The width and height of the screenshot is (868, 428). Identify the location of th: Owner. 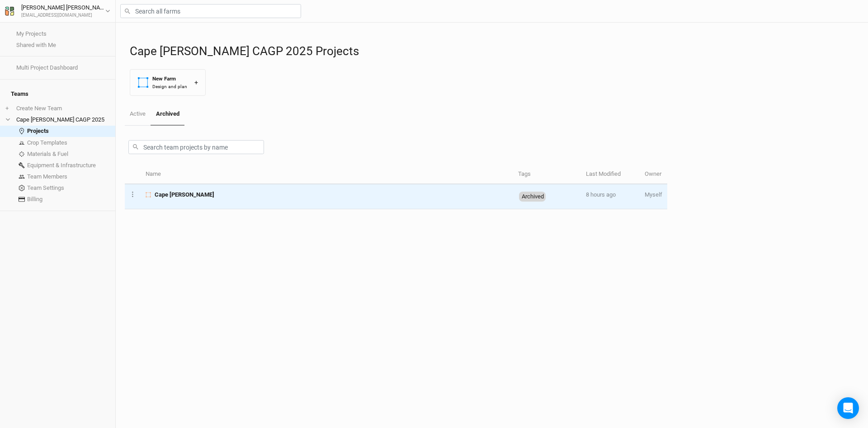
(653, 174).